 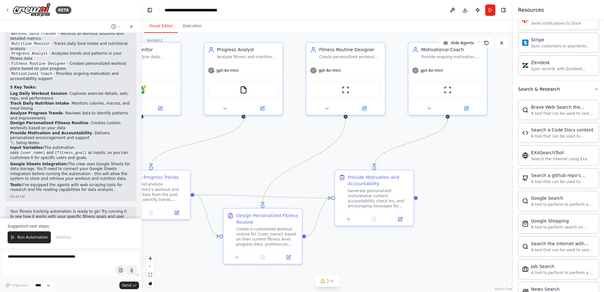 What do you see at coordinates (146, 50) in the screenshot?
I see `div: Nutrition Monitor` at bounding box center [146, 50].